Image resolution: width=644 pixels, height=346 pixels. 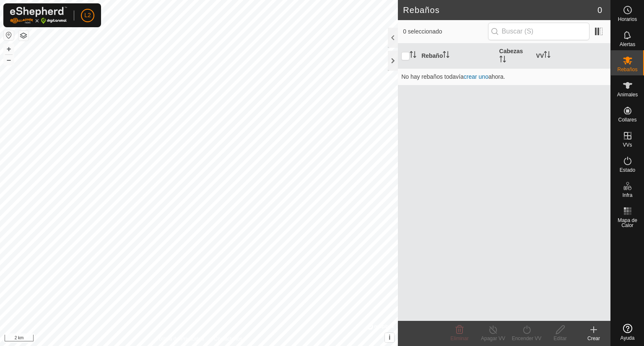 I want to click on div: Apagar VV, so click(x=493, y=339).